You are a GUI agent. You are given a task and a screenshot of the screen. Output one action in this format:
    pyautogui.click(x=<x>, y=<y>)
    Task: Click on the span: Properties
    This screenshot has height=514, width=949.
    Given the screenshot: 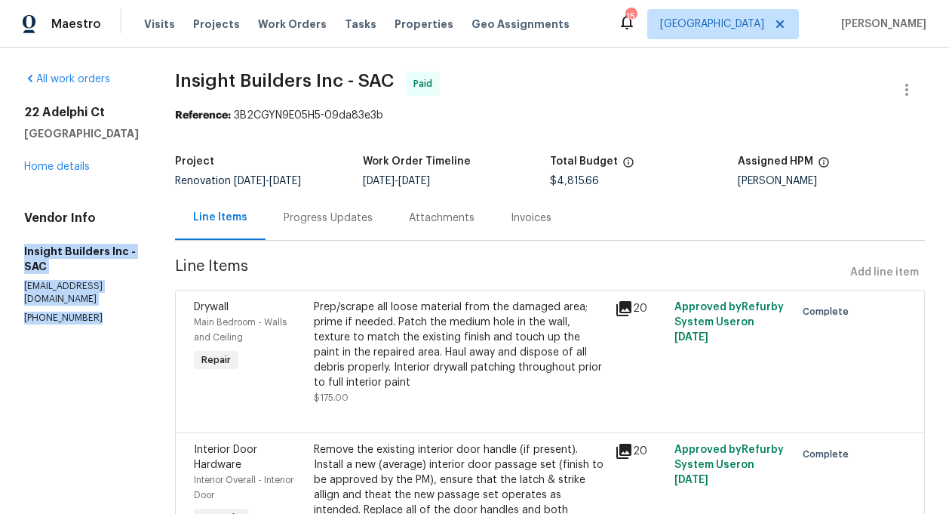 What is the action you would take?
    pyautogui.click(x=424, y=24)
    